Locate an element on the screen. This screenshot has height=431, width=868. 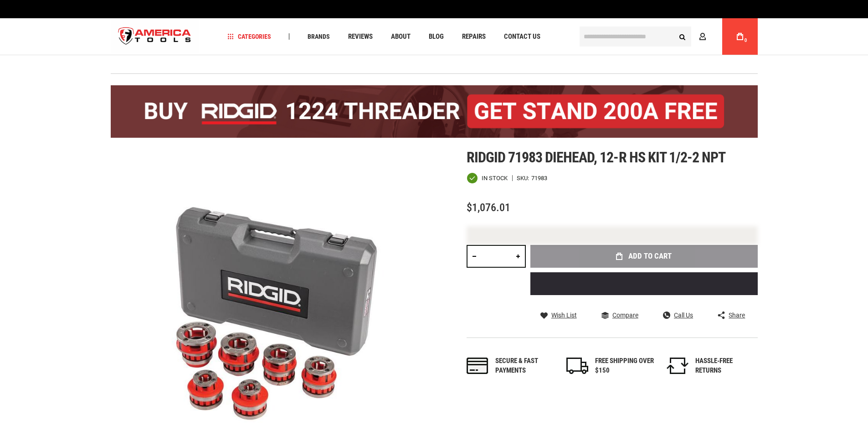
div: Secure & fast payments is located at coordinates (525, 365).